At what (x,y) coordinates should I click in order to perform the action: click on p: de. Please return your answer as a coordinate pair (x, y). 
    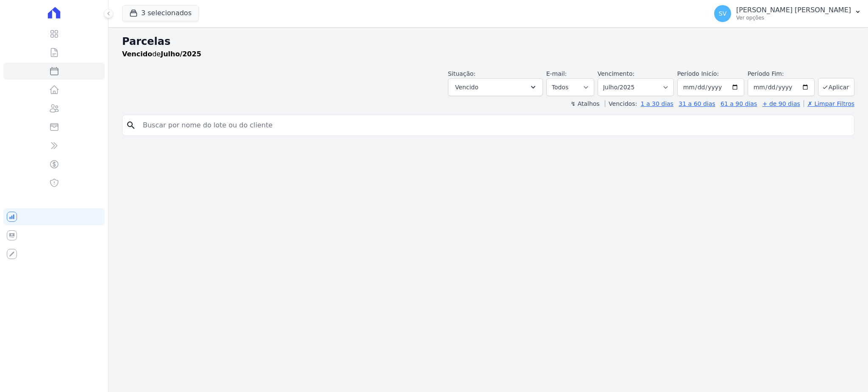
    Looking at the image, I should click on (161, 54).